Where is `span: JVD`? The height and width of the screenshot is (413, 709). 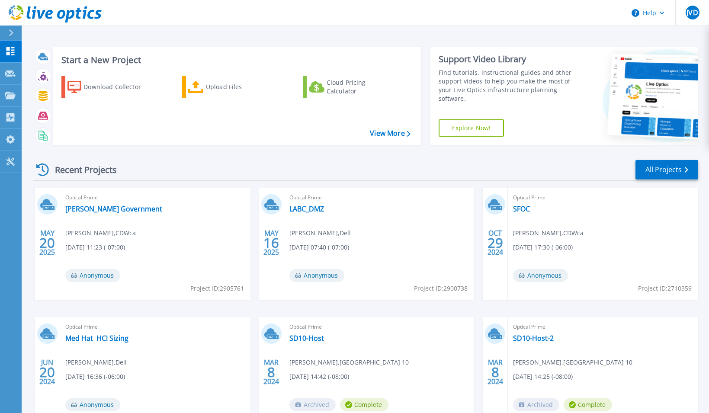 span: JVD is located at coordinates (692, 13).